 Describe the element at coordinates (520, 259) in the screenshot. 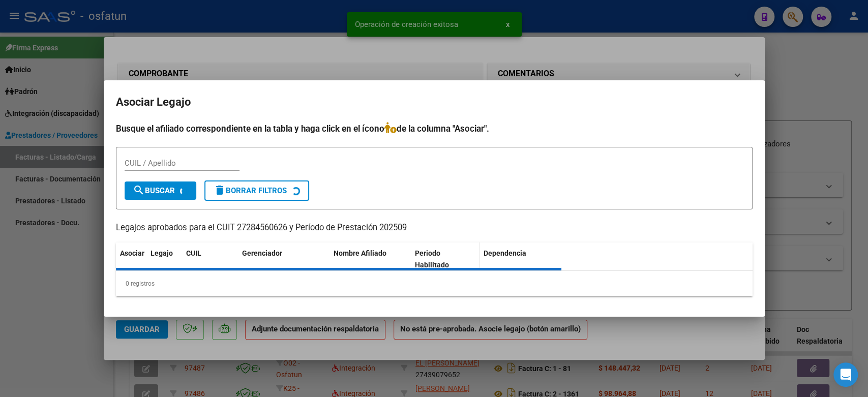

I see `datatable-header-cell: Dependencia` at that location.